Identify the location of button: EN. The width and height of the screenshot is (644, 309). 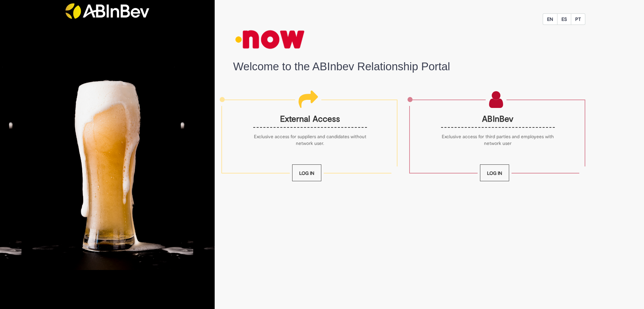
(550, 19).